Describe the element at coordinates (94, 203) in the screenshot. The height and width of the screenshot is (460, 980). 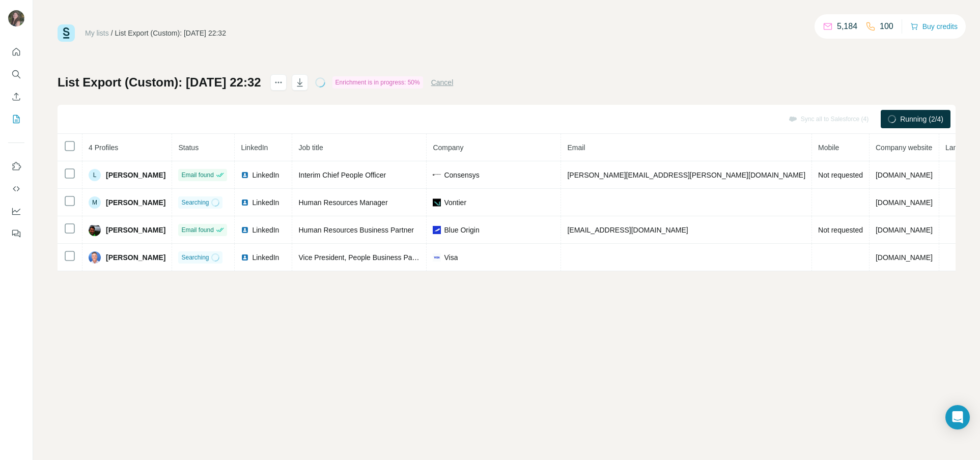
I see `div: M` at that location.